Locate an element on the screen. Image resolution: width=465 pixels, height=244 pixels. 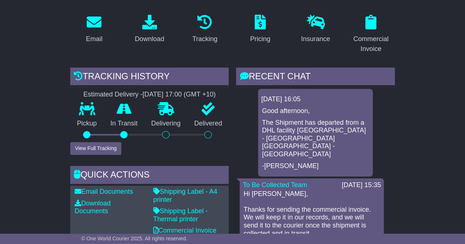
div: Download is located at coordinates (150, 39).